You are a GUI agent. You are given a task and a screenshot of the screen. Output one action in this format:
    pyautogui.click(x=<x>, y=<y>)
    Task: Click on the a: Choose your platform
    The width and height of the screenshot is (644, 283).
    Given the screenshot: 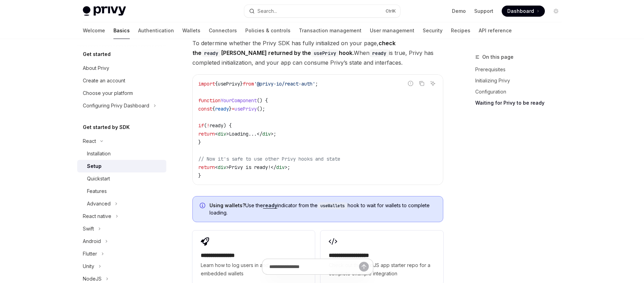 What is the action you would take?
    pyautogui.click(x=122, y=93)
    